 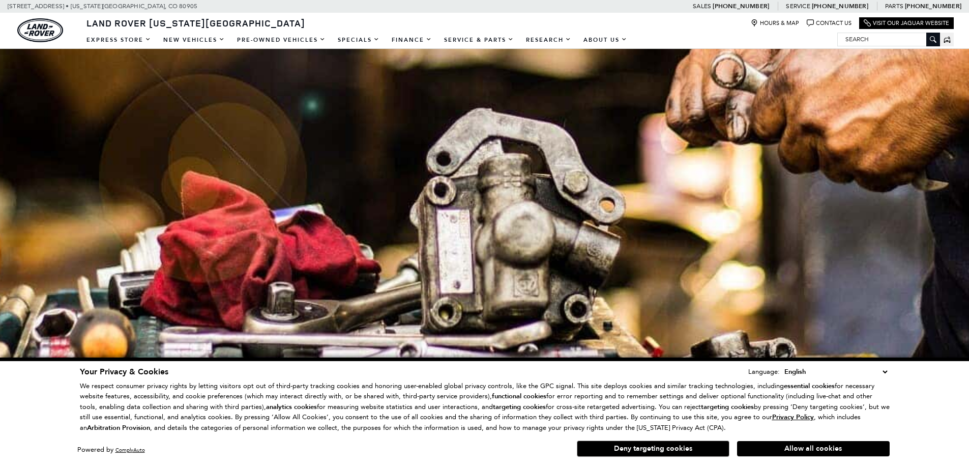 What do you see at coordinates (775, 23) in the screenshot?
I see `a: Hours & Map` at bounding box center [775, 23].